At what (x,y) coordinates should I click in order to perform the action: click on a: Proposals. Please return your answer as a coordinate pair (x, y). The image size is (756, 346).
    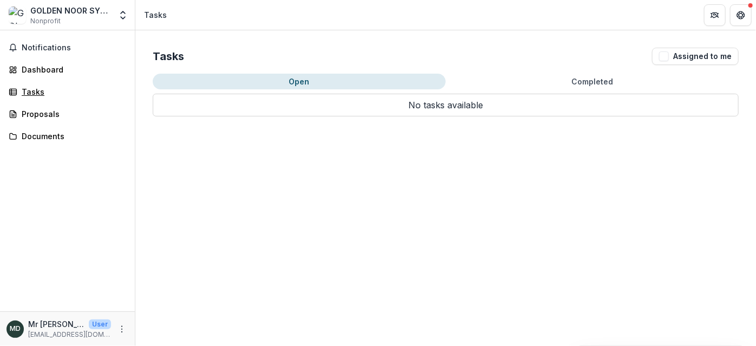
    Looking at the image, I should click on (67, 114).